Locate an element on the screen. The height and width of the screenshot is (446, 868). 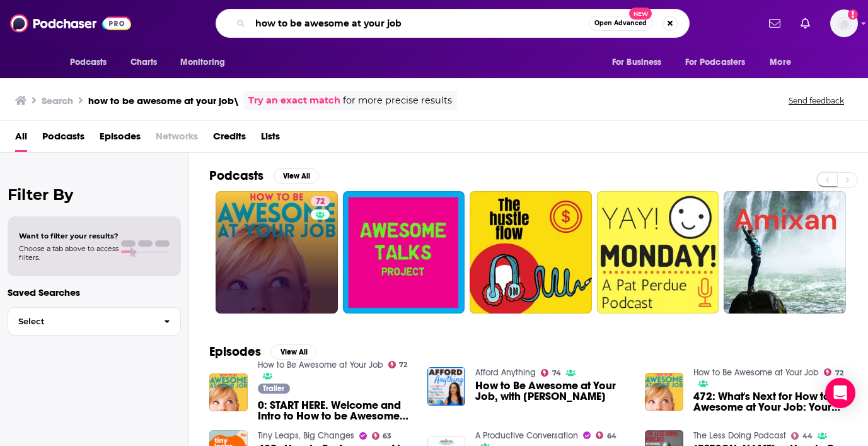
button: Send feedback is located at coordinates (817, 100).